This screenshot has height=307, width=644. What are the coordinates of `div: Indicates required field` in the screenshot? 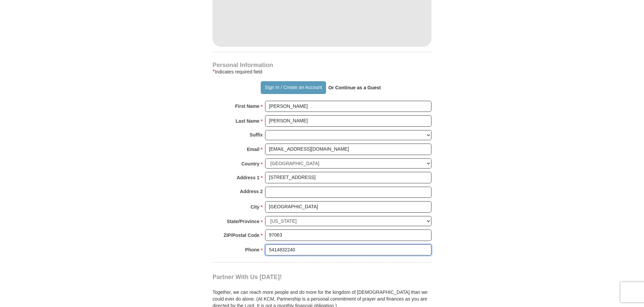 It's located at (322, 72).